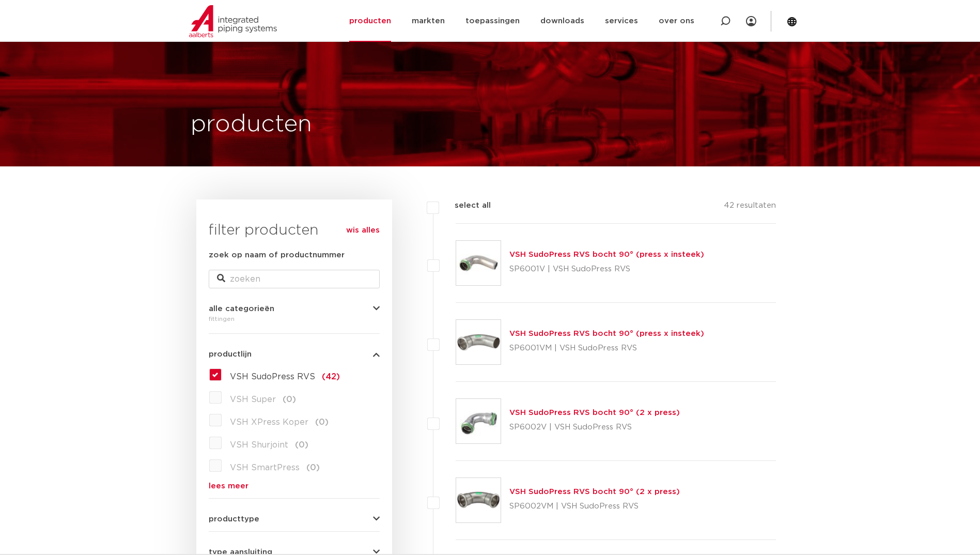 The height and width of the screenshot is (555, 980). What do you see at coordinates (294, 319) in the screenshot?
I see `div: fittingen` at bounding box center [294, 319].